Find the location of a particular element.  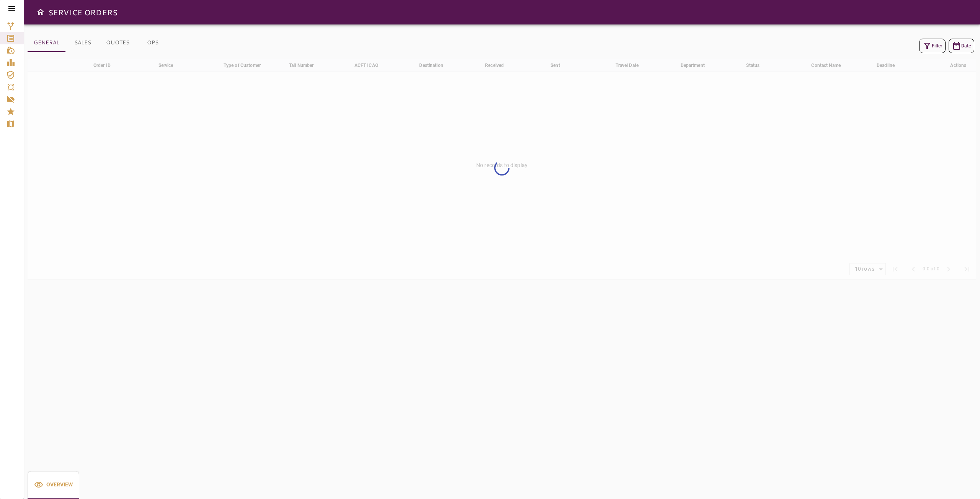

button: QUOTES is located at coordinates (118, 42).